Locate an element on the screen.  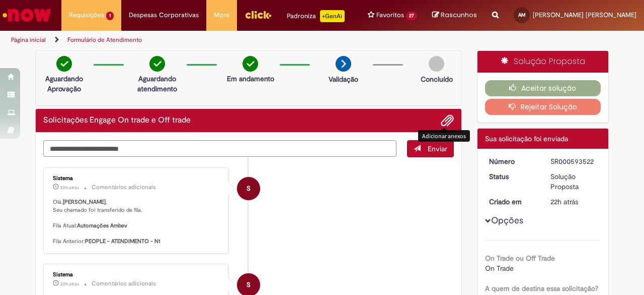
div: Padroniza is located at coordinates (316, 16).